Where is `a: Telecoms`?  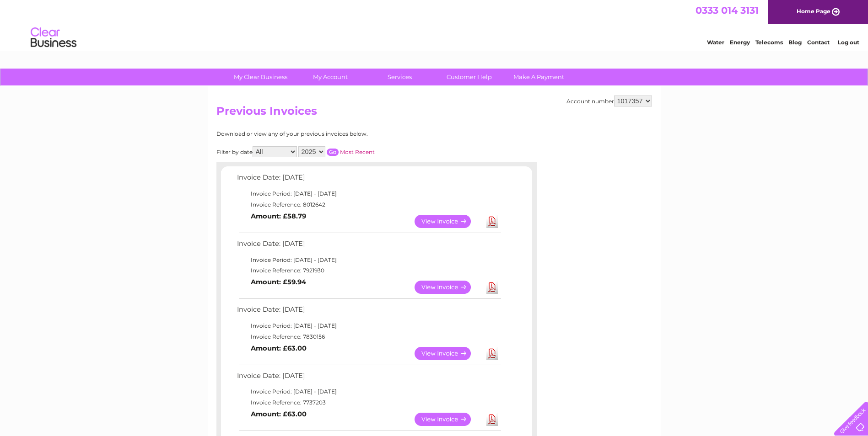
a: Telecoms is located at coordinates (769, 42).